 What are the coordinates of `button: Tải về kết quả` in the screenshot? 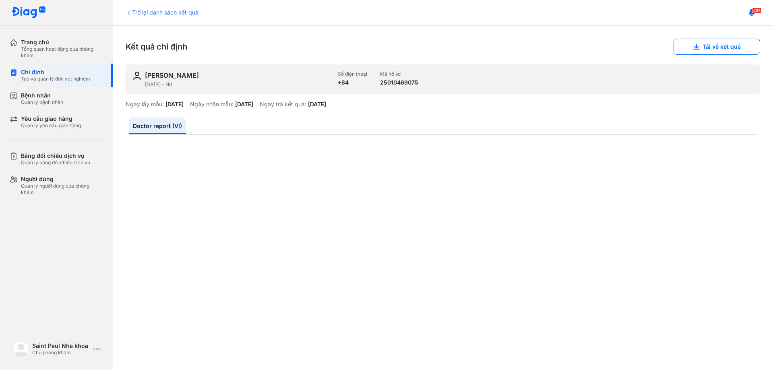 It's located at (717, 47).